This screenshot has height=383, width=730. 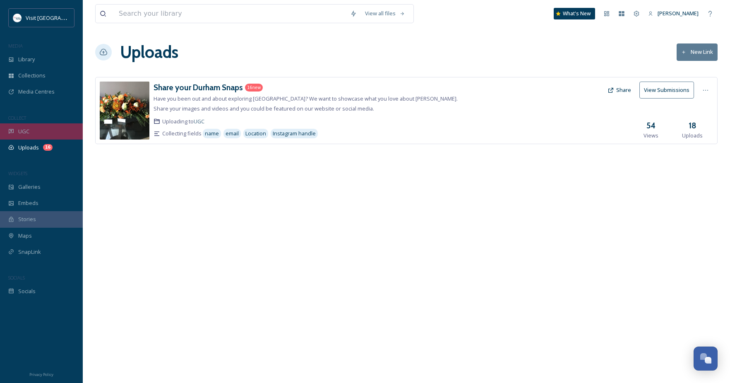 What do you see at coordinates (692, 125) in the screenshot?
I see `h3: 18` at bounding box center [692, 125].